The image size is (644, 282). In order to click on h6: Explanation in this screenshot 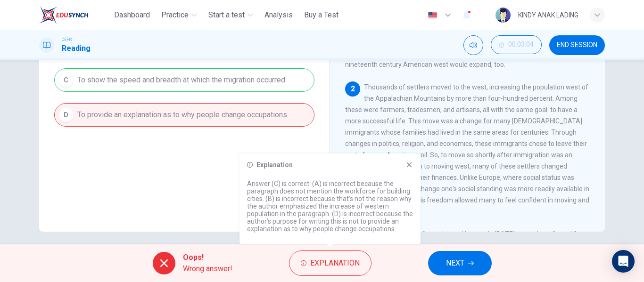, I will do `click(275, 165)`.